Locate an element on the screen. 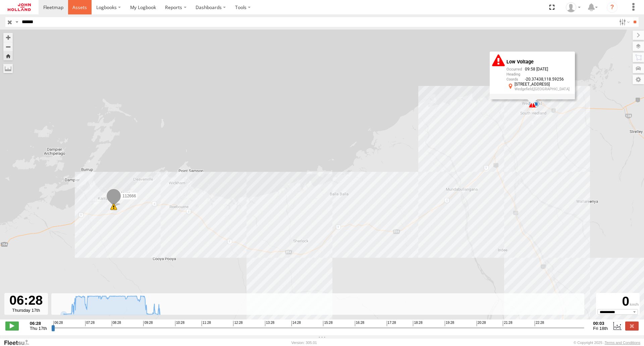 The width and height of the screenshot is (644, 346). span: 18:28 is located at coordinates (418, 323).